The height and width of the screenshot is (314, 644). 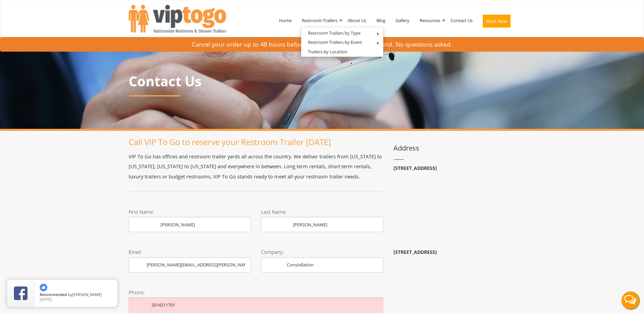 I want to click on button: Book Now, so click(x=496, y=21).